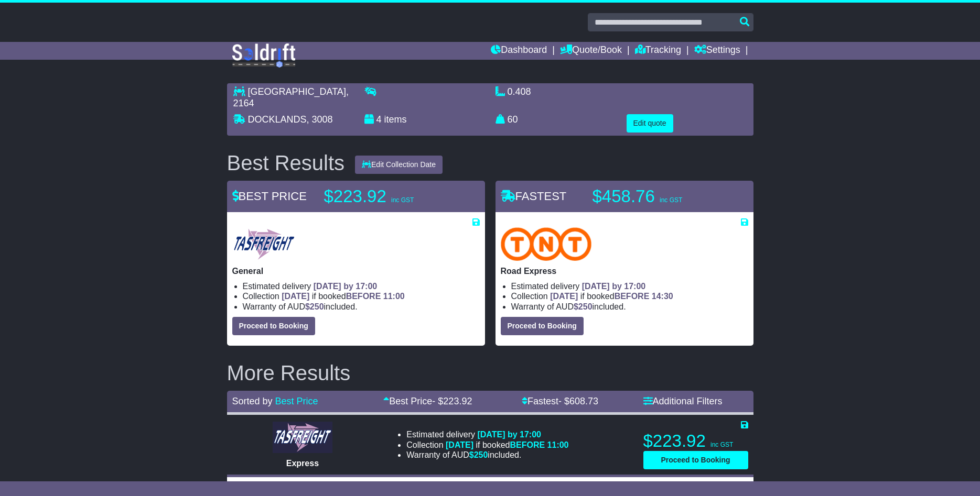  Describe the element at coordinates (291, 98) in the screenshot. I see `span: , 2164` at that location.